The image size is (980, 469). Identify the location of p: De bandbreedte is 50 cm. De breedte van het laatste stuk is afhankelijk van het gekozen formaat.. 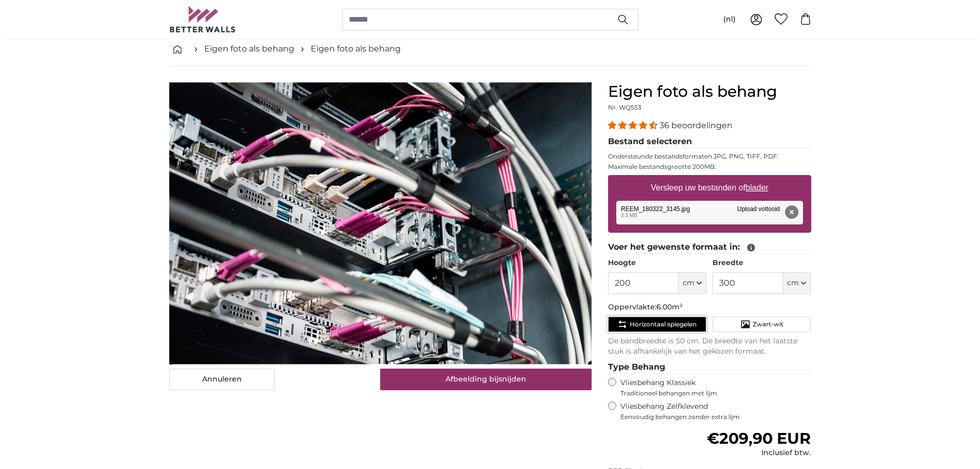
(710, 346).